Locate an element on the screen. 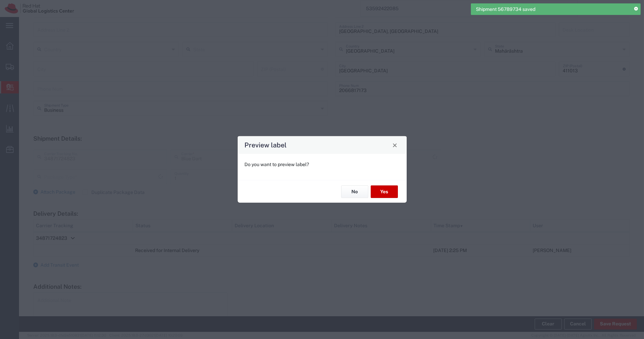 The height and width of the screenshot is (339, 644). p: Do you want to preview label? is located at coordinates (322, 164).